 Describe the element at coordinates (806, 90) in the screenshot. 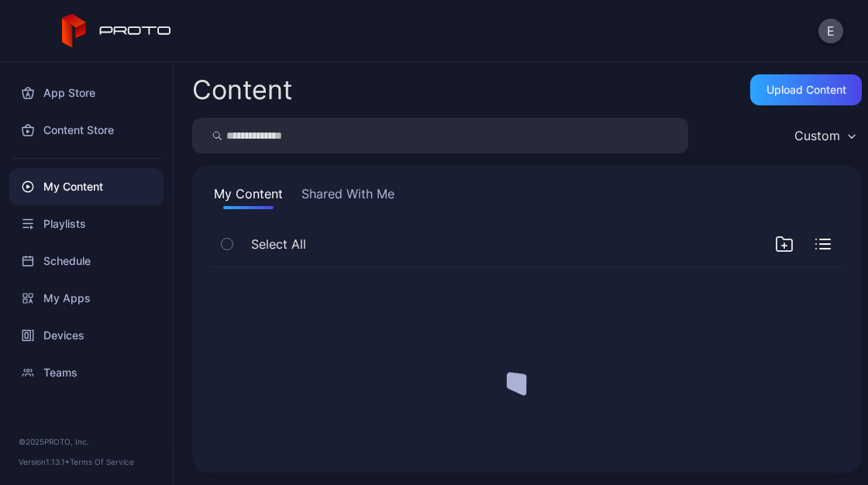

I see `div: Upload Content` at that location.